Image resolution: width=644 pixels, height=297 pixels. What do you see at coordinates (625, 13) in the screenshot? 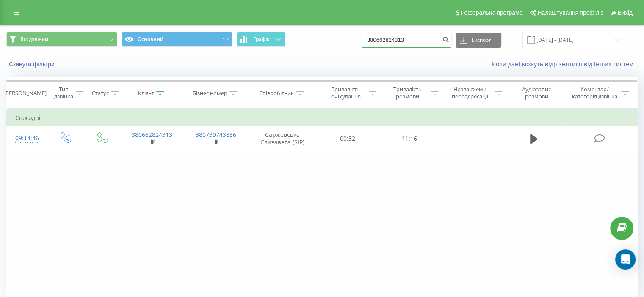
I see `span: Вихід` at bounding box center [625, 13].